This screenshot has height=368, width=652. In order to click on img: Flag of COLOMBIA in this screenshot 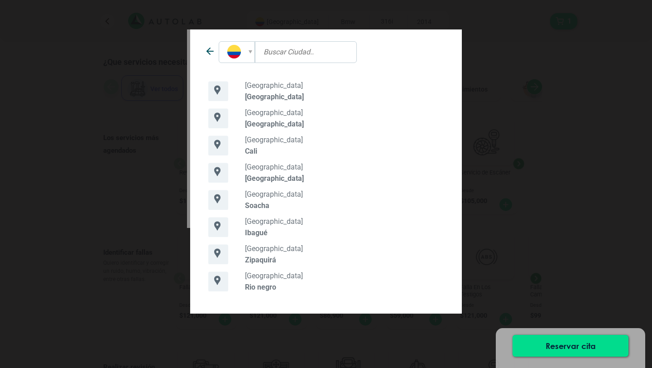, I will do `click(234, 52)`.